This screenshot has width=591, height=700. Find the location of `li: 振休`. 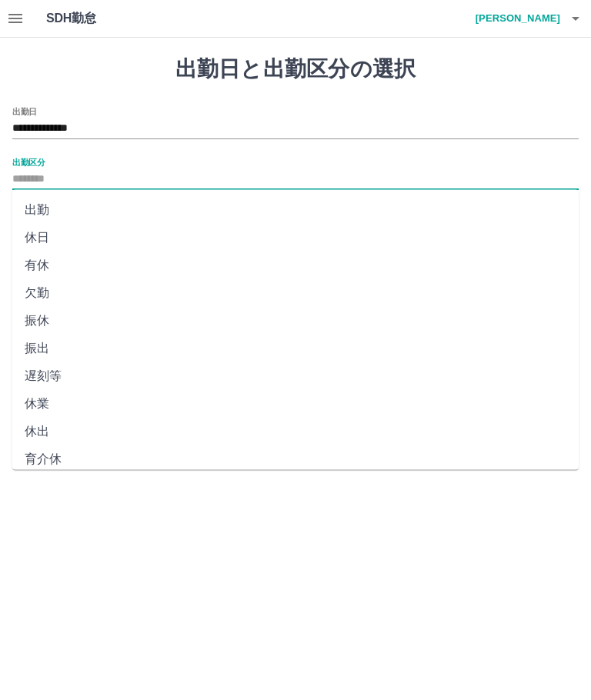

li: 振休 is located at coordinates (296, 321).